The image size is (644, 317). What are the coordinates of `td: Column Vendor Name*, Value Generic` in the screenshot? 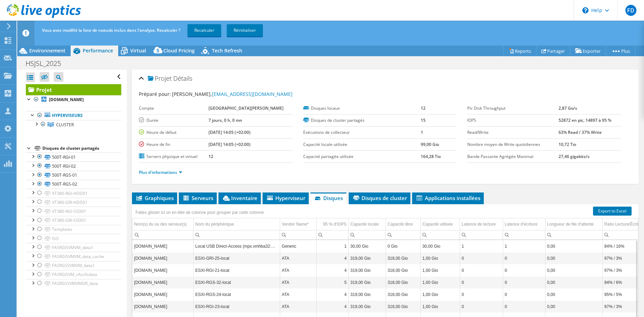 It's located at (299, 246).